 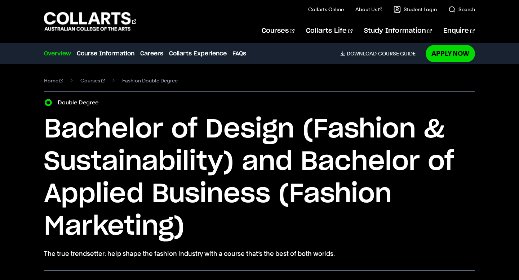 I want to click on a: Study Information, so click(x=398, y=31).